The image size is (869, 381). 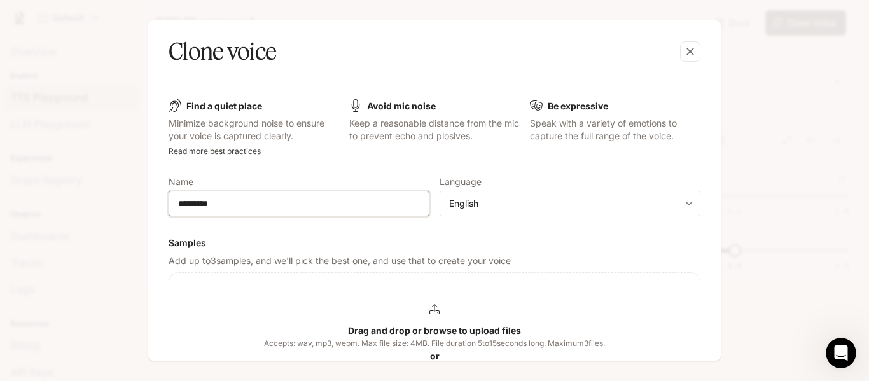 I want to click on h5: Clone voice, so click(x=222, y=52).